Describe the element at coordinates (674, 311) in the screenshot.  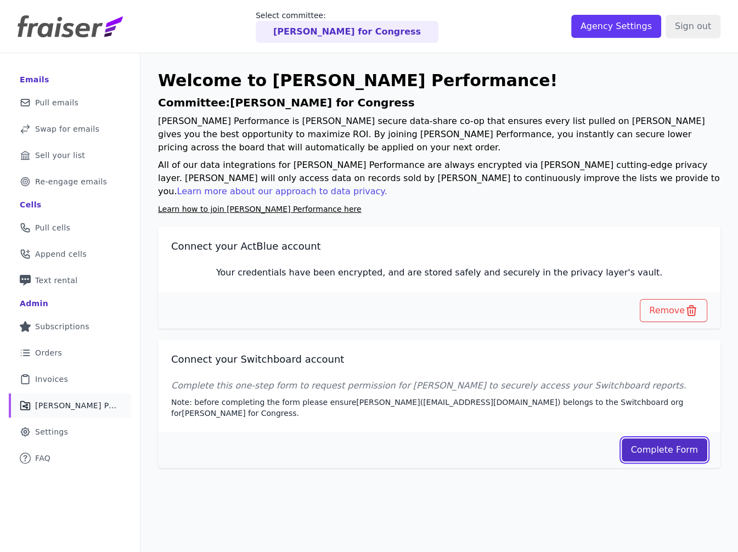
I see `button: Remove` at that location.